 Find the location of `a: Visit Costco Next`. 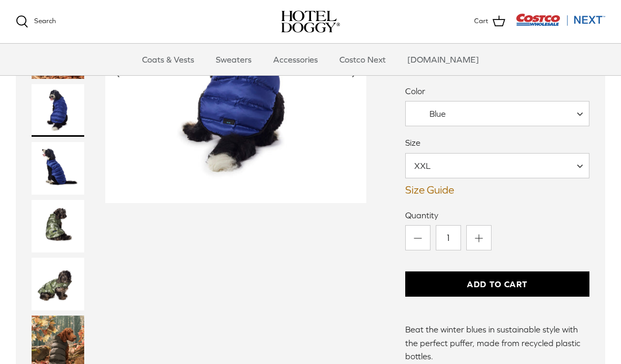

a: Visit Costco Next is located at coordinates (561, 23).